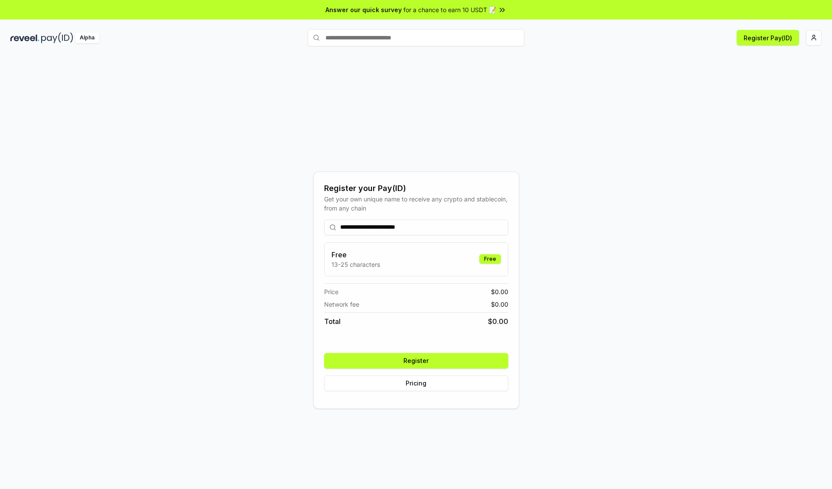  I want to click on div: Register your Pay(ID), so click(416, 188).